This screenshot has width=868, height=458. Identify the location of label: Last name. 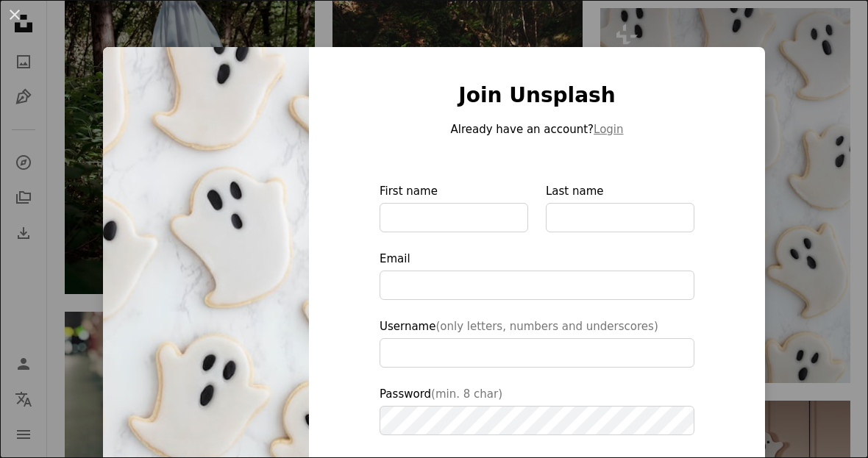
(621, 208).